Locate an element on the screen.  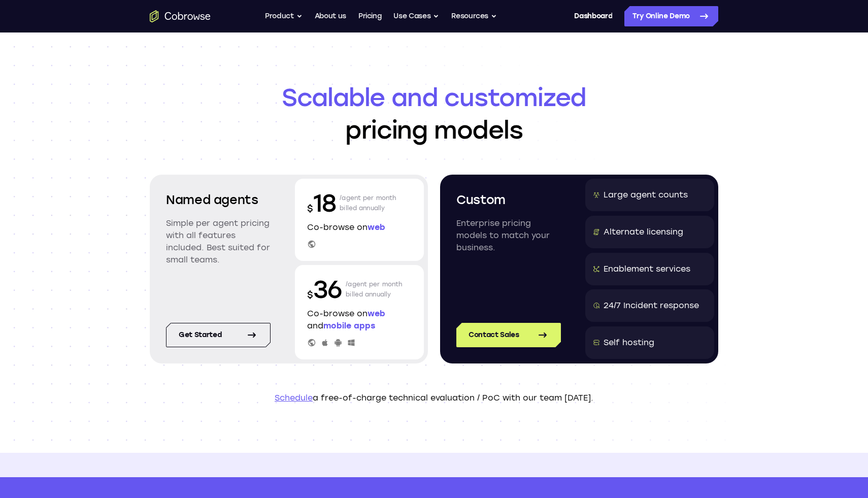
h2: Custom is located at coordinates (509, 200).